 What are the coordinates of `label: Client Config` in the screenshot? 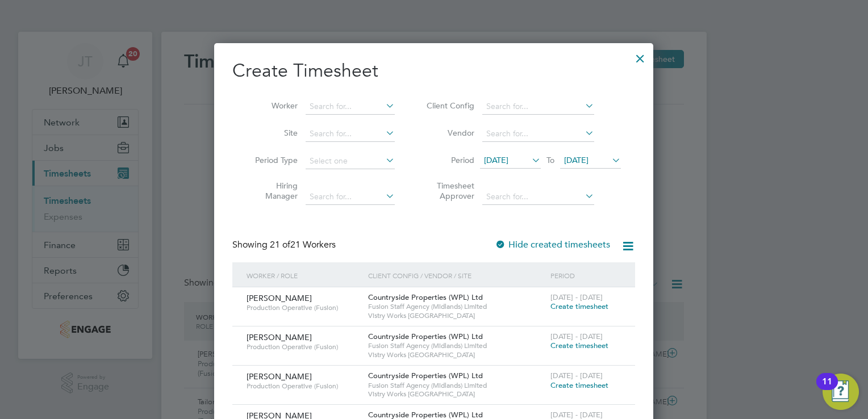 It's located at (449, 106).